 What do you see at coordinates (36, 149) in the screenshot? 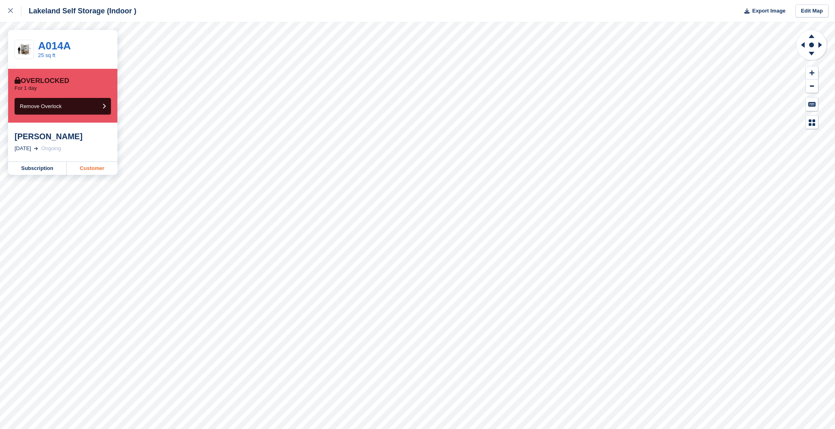
I see `img: arrow-right-light-icn-cde0832a797a2874e46488d9cf13f60e5c3a73dbe684e267c42b8395dfbc2abf.svg` at bounding box center [36, 149].